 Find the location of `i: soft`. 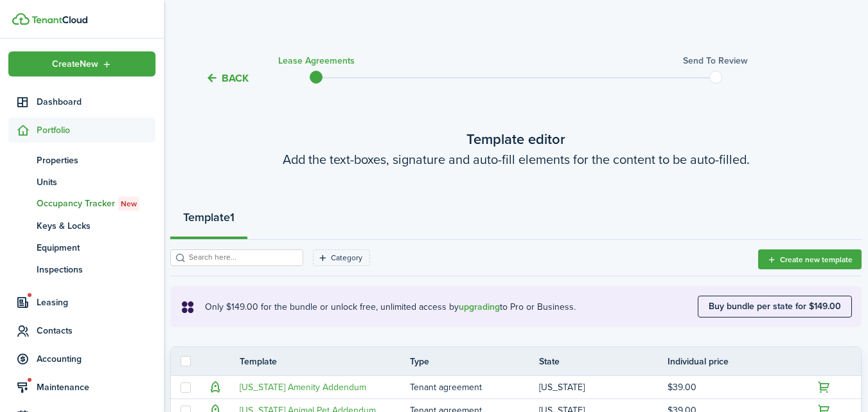

i: soft is located at coordinates (187, 307).